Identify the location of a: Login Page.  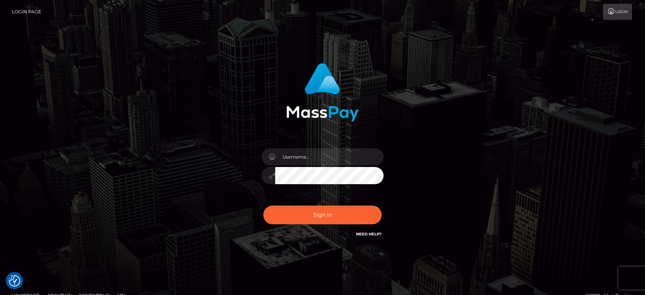
(26, 12).